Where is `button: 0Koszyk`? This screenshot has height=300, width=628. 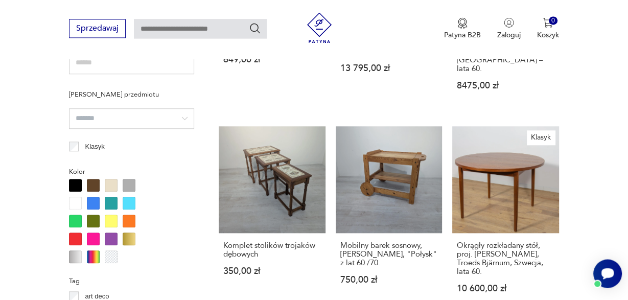
button: 0Koszyk is located at coordinates (547, 29).